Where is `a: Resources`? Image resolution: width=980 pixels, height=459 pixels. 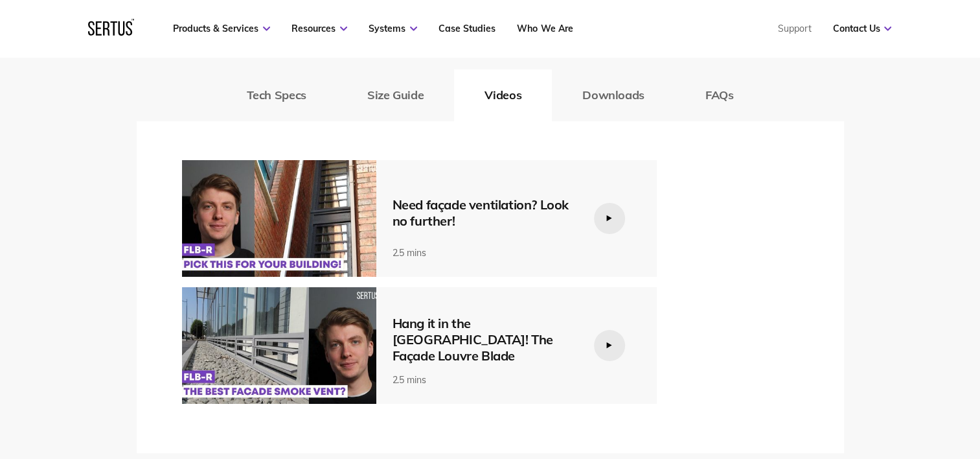
a: Resources is located at coordinates (319, 28).